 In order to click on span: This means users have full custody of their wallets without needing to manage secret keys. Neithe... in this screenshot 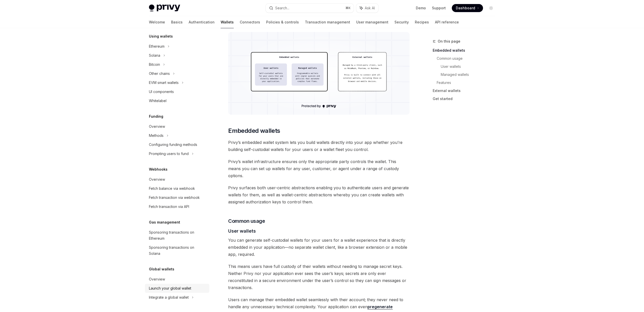, I will do `click(319, 277)`.